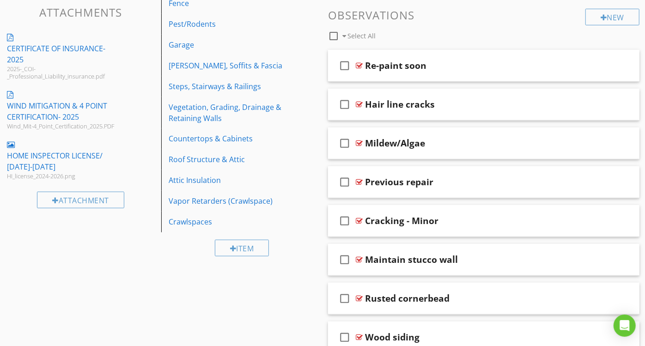  I want to click on a: Certificate of Insurance- 2025 2025-_COI-_Professional_Liability_insurance.pdf, so click(82, 56).